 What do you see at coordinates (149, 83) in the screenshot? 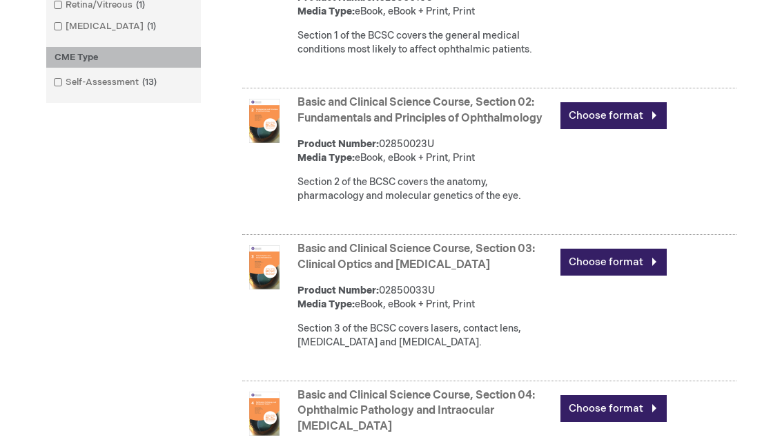
I see `span: 13` at bounding box center [149, 83].